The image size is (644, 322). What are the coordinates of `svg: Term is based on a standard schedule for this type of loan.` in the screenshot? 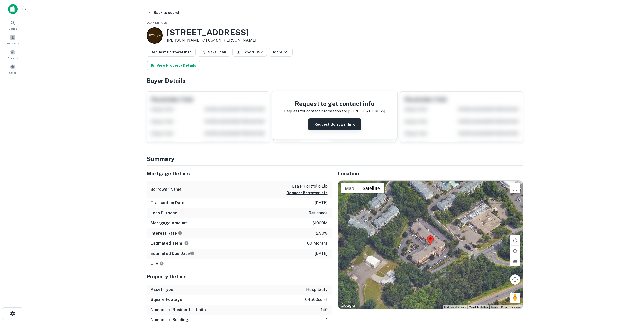 It's located at (187, 243).